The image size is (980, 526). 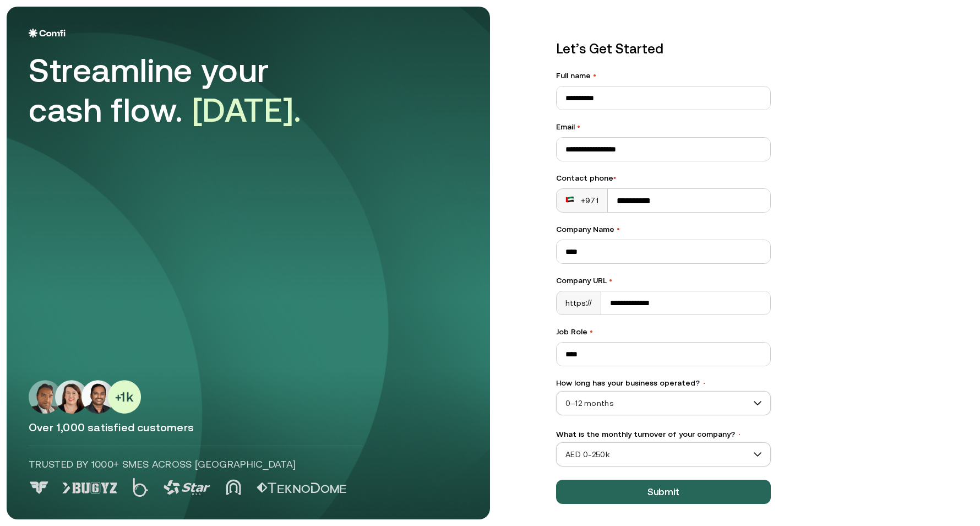 I want to click on p: Let’s Get Started, so click(x=663, y=49).